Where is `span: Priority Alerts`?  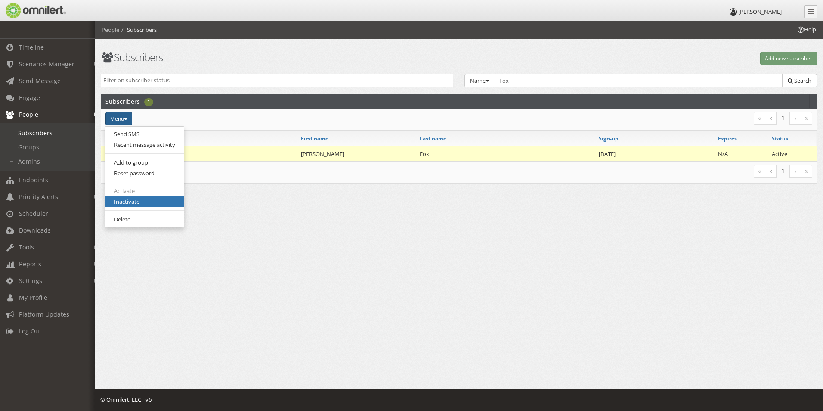
span: Priority Alerts is located at coordinates (38, 196).